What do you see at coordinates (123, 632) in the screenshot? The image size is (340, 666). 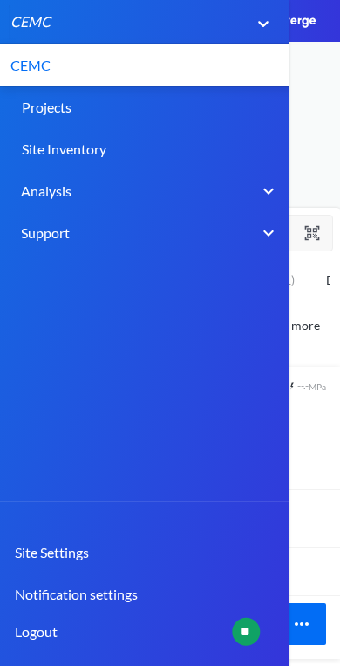 I see `span: Logout` at bounding box center [123, 632].